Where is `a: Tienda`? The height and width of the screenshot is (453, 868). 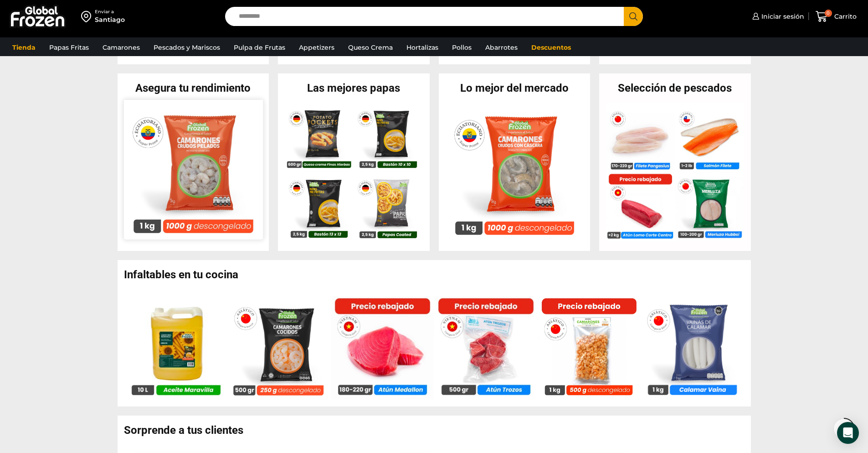
a: Tienda is located at coordinates (24, 48).